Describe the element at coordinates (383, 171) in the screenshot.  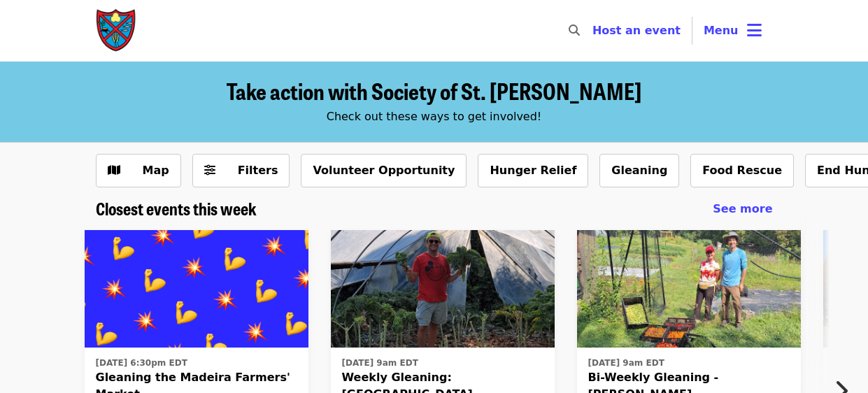
I see `button: Volunteer Opportunity` at that location.